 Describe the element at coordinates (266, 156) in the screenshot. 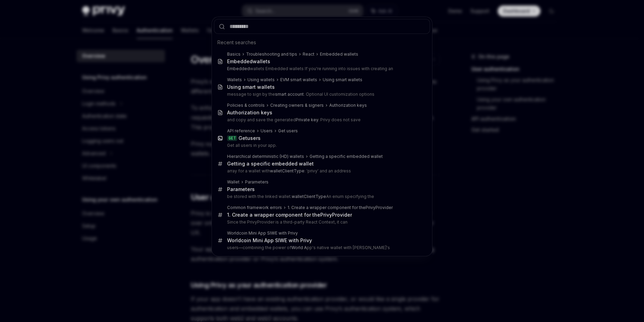

I see `div: Hierarchical deterministic (HD) wallets` at that location.